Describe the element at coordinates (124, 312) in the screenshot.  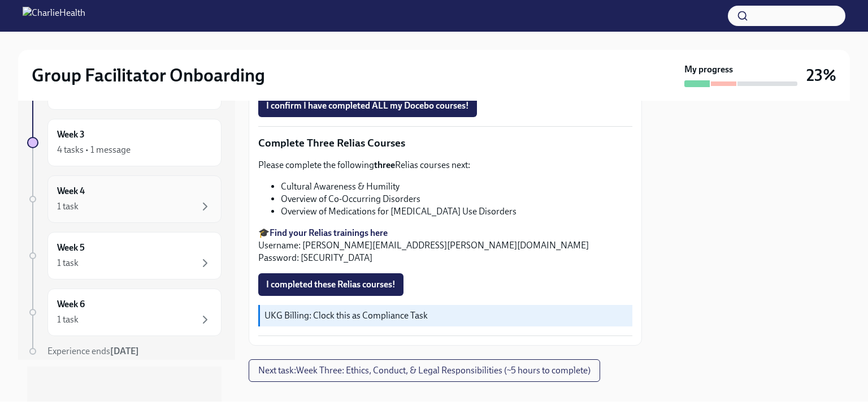
I see `a: Week 61 task` at that location.